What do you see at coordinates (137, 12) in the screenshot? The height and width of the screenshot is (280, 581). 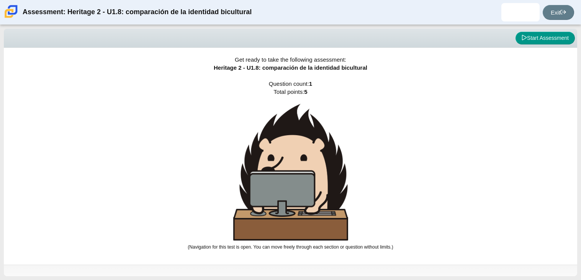 I see `div: Assessment: Heritage 2 - U1.8: comparación de la identidad bicultural` at bounding box center [137, 12].